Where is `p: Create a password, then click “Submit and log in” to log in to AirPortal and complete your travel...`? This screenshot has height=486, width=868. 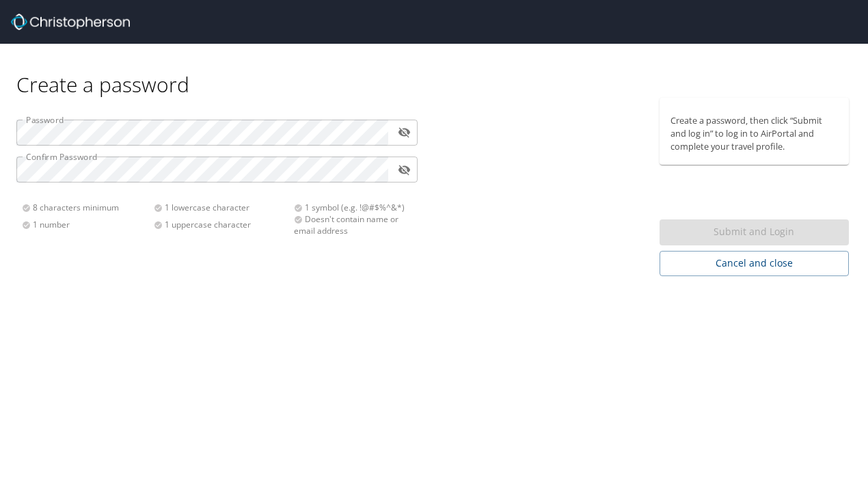
p: Create a password, then click “Submit and log in” to log in to AirPortal and complete your travel... is located at coordinates (754, 134).